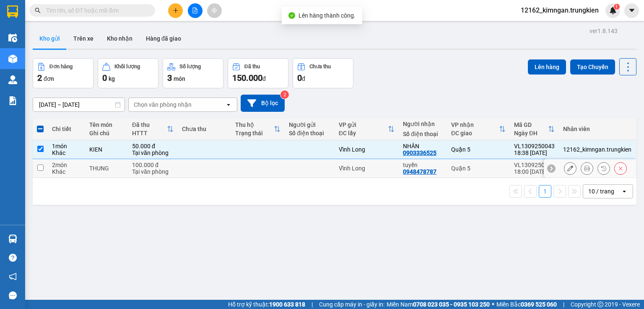  What do you see at coordinates (169, 78) in the screenshot?
I see `span: 3` at bounding box center [169, 78].